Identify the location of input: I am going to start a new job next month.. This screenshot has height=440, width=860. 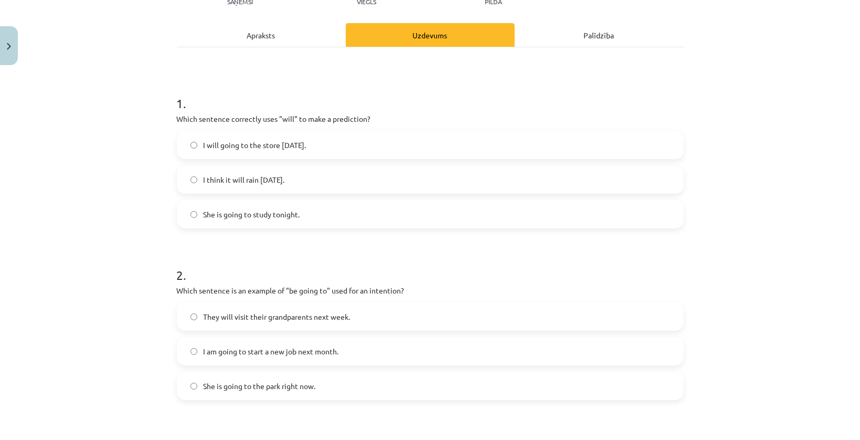
(194, 351).